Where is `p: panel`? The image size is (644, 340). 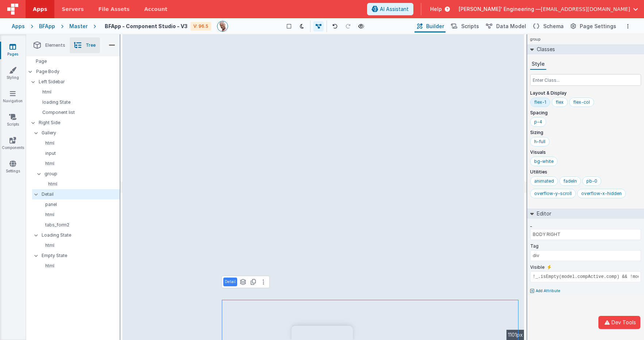
p: panel is located at coordinates (78, 204).